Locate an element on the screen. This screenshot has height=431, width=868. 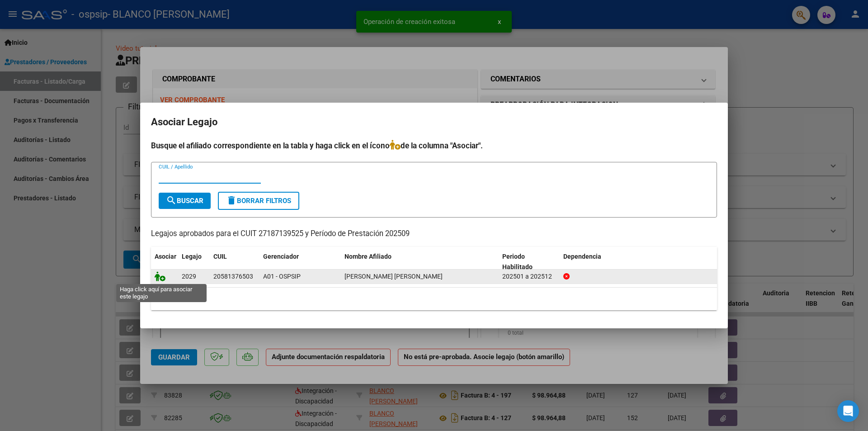
div: 1 registros is located at coordinates (434, 299).